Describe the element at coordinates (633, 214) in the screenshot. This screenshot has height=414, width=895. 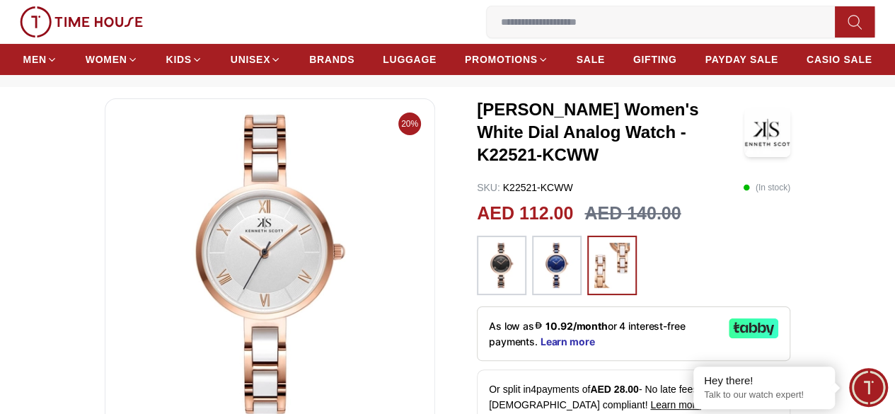
I see `h3: AED 140.00` at that location.